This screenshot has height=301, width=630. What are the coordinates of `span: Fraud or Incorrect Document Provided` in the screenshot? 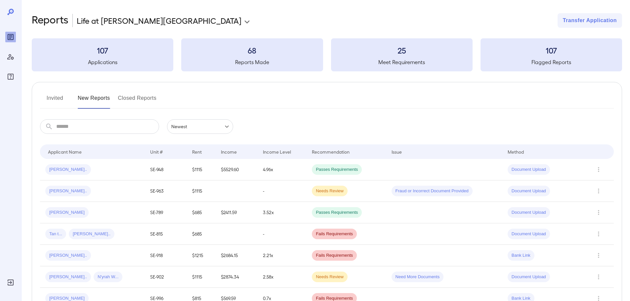 It's located at (432, 191).